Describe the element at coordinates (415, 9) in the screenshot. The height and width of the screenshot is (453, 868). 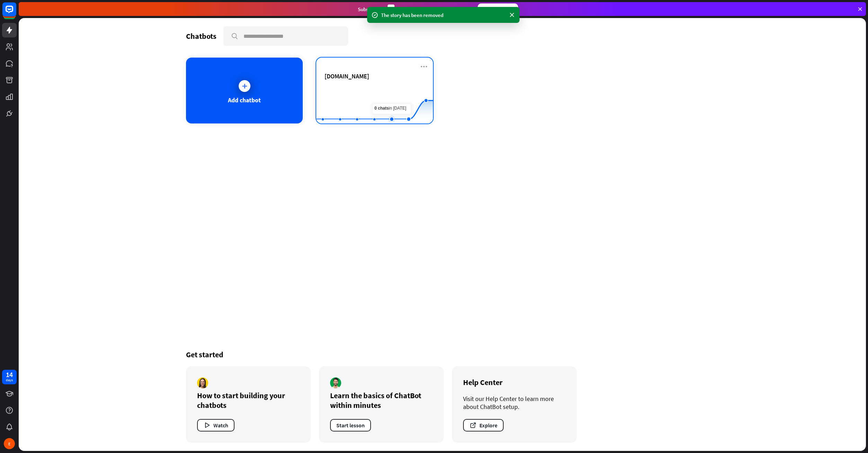
I see `div: Subscribe in days to get your first month for $1` at that location.